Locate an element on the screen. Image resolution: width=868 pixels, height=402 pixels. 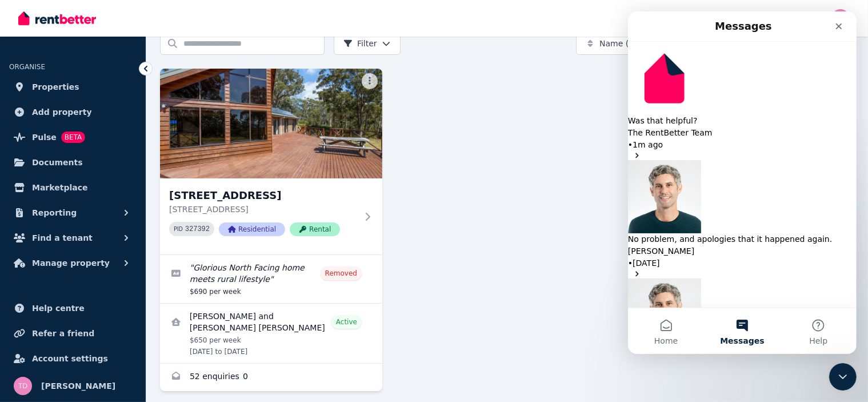
span: Marketplace is located at coordinates (59, 187).